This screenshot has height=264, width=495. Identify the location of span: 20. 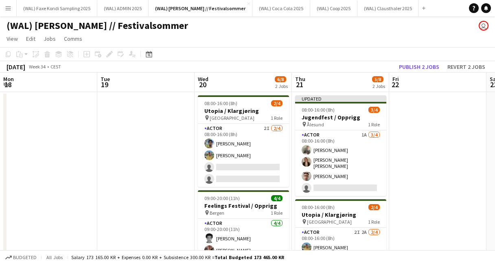
(202, 84).